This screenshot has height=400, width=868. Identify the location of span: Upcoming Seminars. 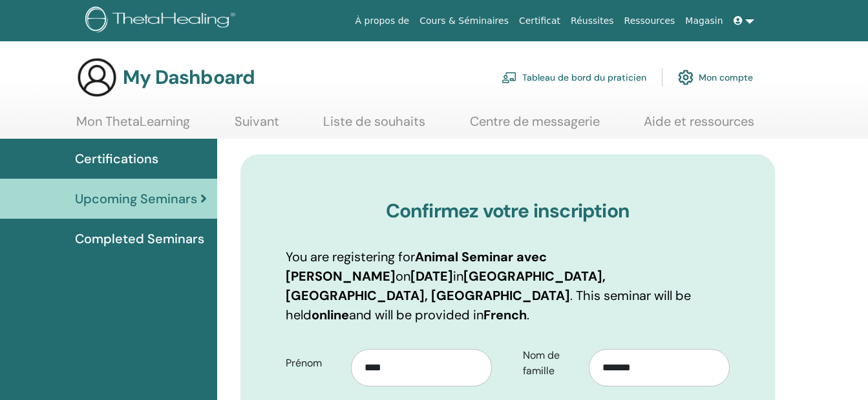
(136, 199).